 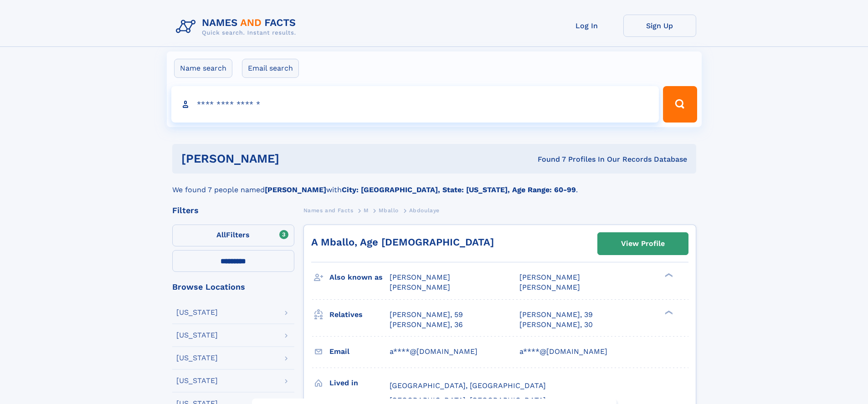 I want to click on a: Mballo, so click(x=388, y=210).